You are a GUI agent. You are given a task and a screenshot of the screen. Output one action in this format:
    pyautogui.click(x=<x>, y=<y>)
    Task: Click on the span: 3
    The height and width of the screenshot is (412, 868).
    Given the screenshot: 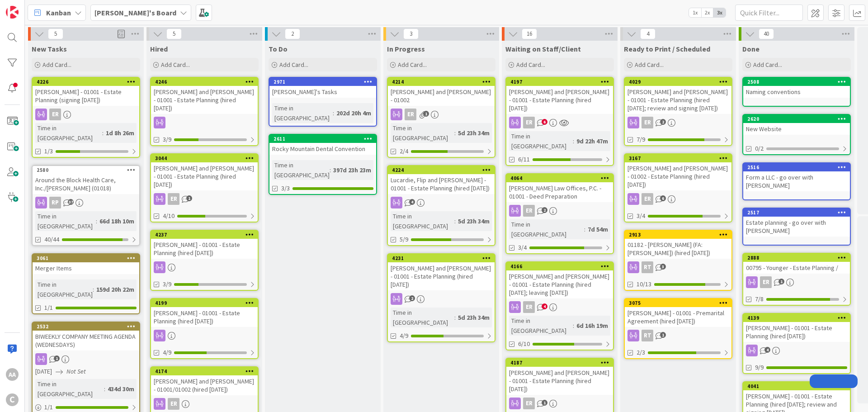 What is the action you would take?
    pyautogui.click(x=411, y=34)
    